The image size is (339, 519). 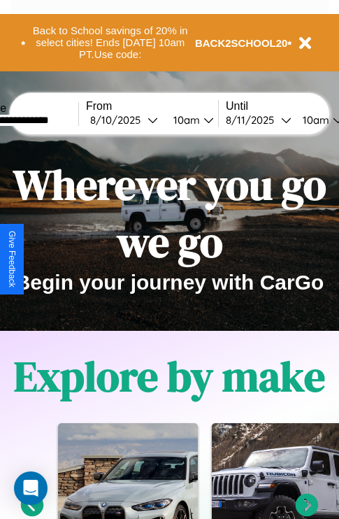 I want to click on button: 8/10/2025, so click(x=124, y=120).